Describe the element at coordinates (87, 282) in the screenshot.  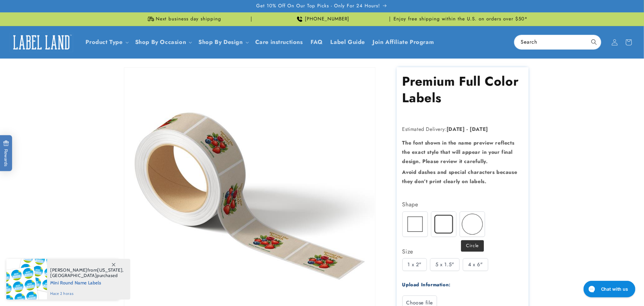
I see `span: Mini Round Name Labels` at that location.